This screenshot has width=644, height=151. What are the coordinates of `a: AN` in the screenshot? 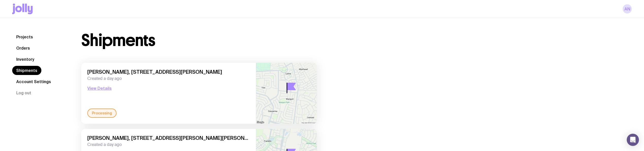 It's located at (627, 9).